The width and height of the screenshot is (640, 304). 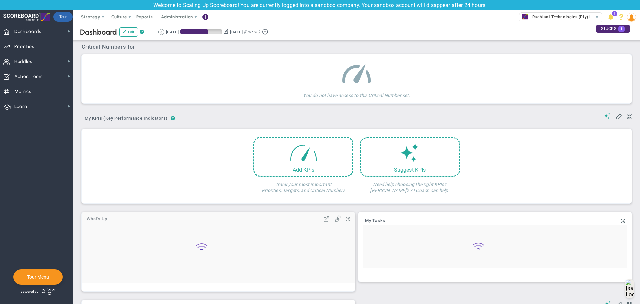 I want to click on span: Radhiant Technologies (Pty) Ltd (Sandbox), so click(x=574, y=17).